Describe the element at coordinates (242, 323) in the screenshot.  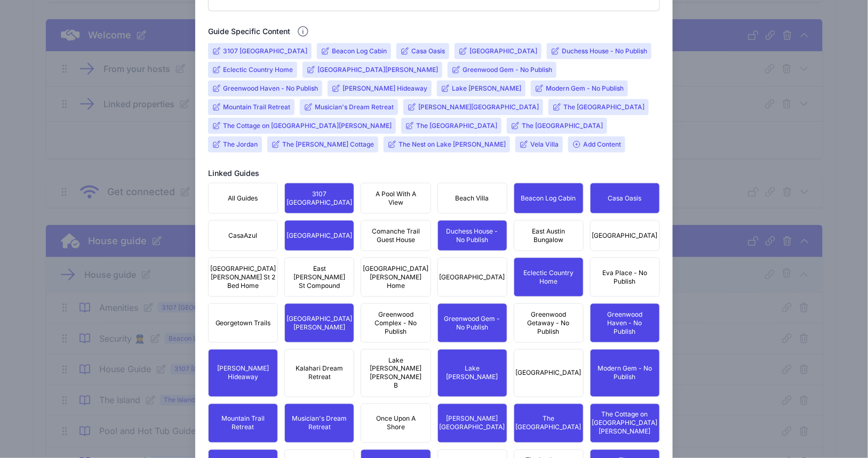
I see `button: Georgetown Trails` at that location.